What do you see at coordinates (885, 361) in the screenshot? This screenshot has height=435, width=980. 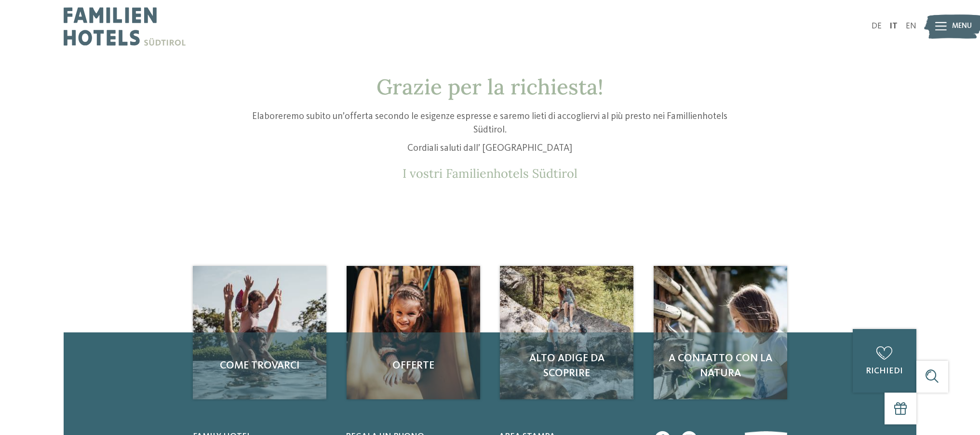 I see `a: richiedi` at bounding box center [885, 361].